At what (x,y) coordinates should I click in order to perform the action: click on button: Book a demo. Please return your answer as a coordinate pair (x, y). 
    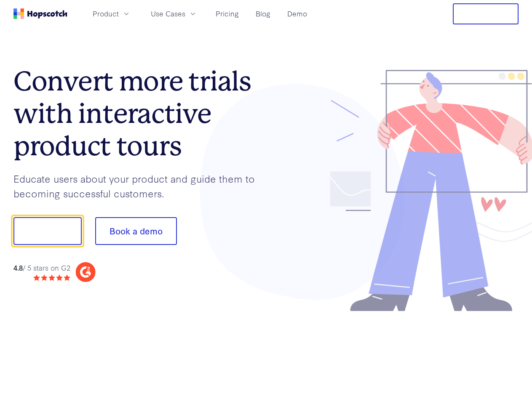
    Looking at the image, I should click on (136, 231).